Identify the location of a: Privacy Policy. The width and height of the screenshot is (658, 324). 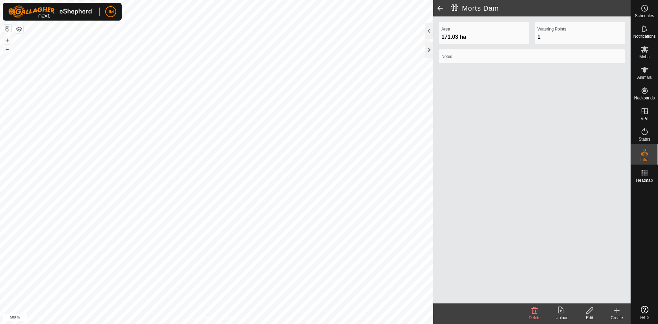
(202, 318).